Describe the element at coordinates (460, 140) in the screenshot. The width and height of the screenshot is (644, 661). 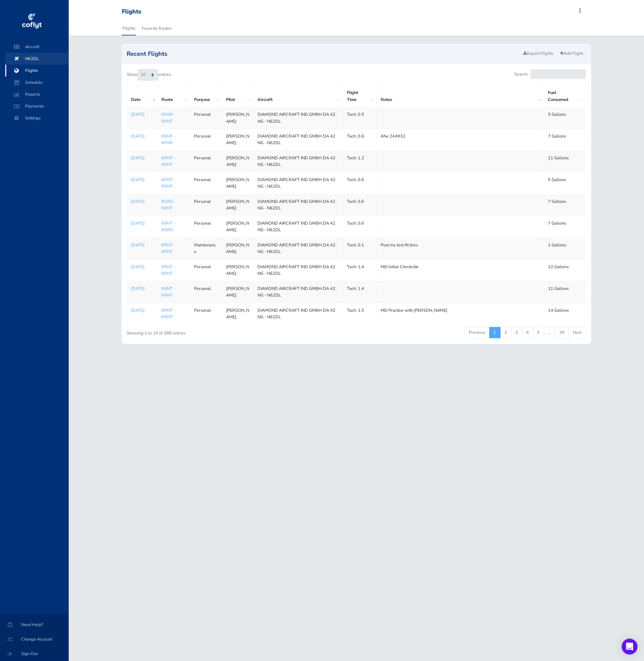
I see `td: Afw 244932` at that location.